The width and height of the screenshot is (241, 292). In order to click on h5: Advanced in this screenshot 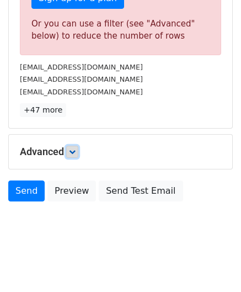, I will do `click(120, 152)`.